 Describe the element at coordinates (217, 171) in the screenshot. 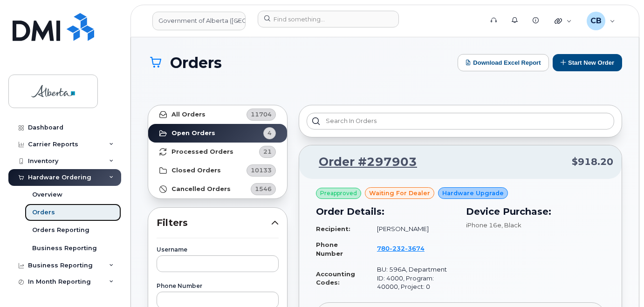

I see `a: Closed Orders10133` at that location.